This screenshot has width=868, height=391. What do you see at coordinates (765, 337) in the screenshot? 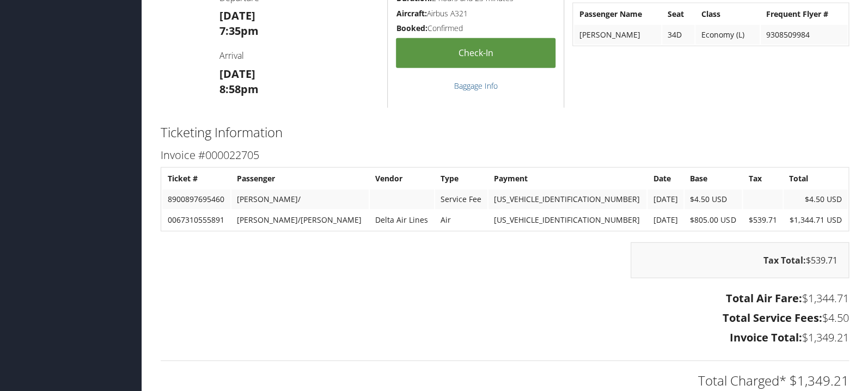
I see `strong: Invoice Total:` at bounding box center [765, 337].